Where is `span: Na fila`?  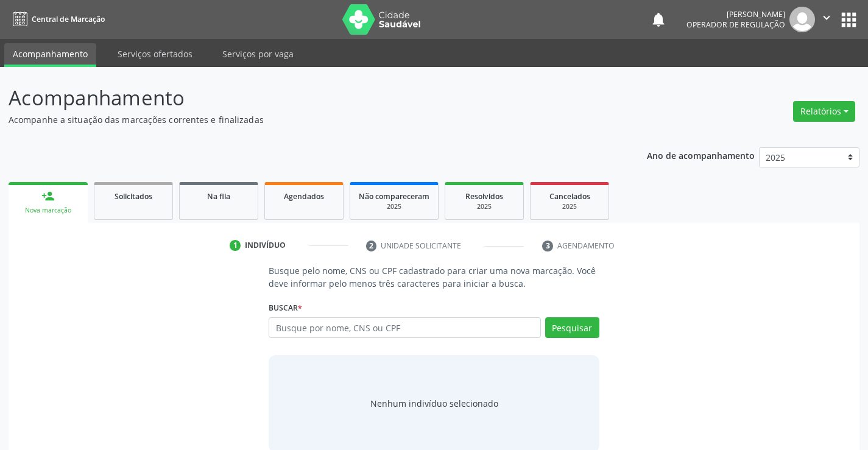 span: Na fila is located at coordinates (218, 196).